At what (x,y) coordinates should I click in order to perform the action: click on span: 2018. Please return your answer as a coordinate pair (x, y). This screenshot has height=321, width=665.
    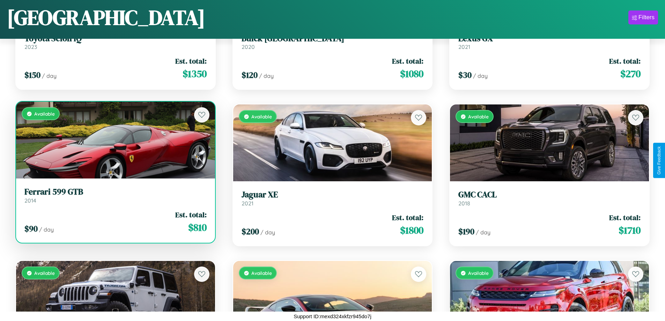
    Looking at the image, I should click on (464, 203).